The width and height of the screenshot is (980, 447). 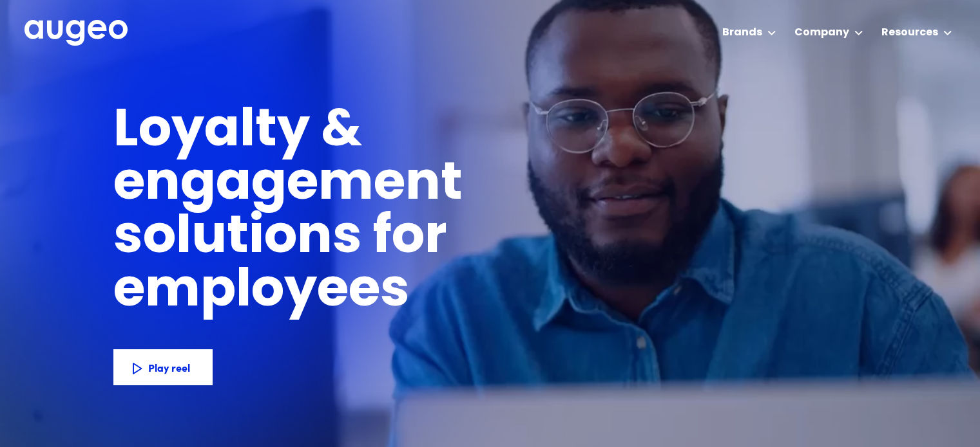 What do you see at coordinates (76, 33) in the screenshot?
I see `img: Augeo's full logo in white.` at bounding box center [76, 33].